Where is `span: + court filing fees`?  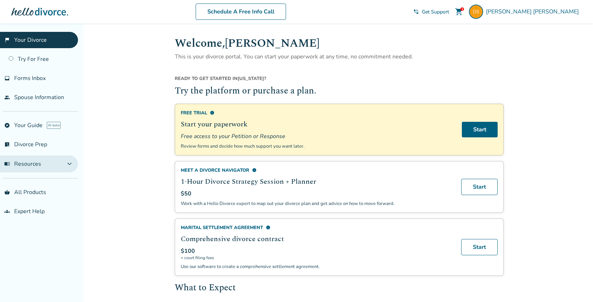
span: + court filing fees is located at coordinates (316, 258).